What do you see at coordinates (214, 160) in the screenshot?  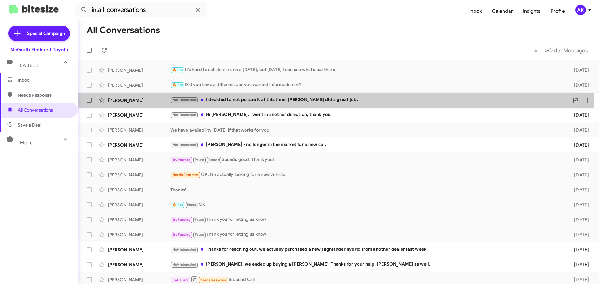 I see `span: Paused` at bounding box center [214, 160].